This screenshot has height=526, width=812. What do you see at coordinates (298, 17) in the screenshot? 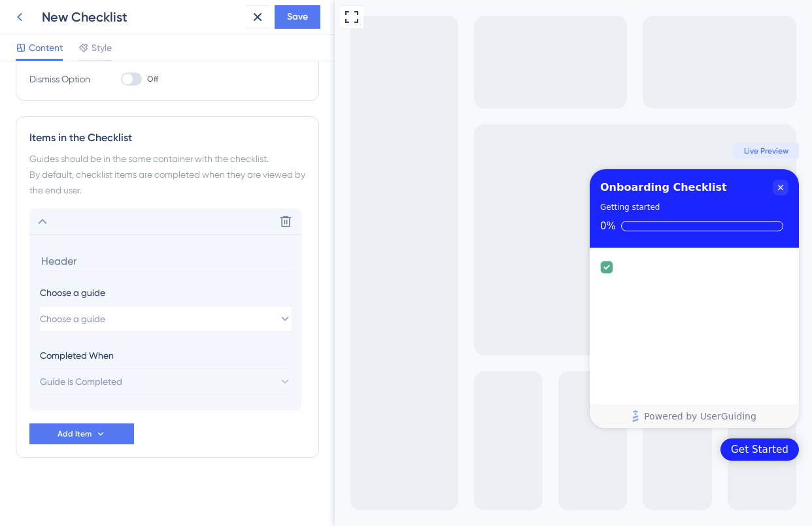
I see `span: Save` at bounding box center [298, 17].